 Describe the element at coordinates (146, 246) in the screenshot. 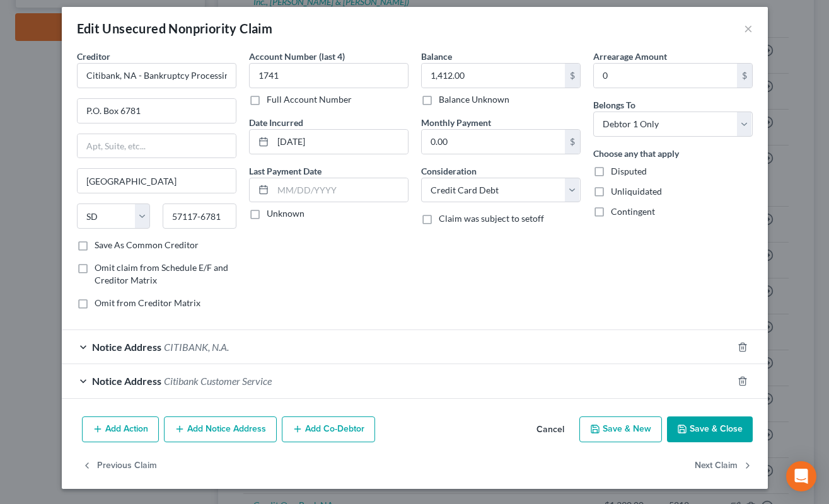

I see `label: Save As Common Creditor` at that location.